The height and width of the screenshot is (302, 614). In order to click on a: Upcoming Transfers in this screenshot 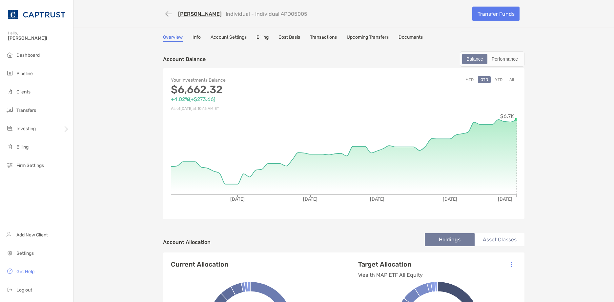, I will do `click(368, 38)`.